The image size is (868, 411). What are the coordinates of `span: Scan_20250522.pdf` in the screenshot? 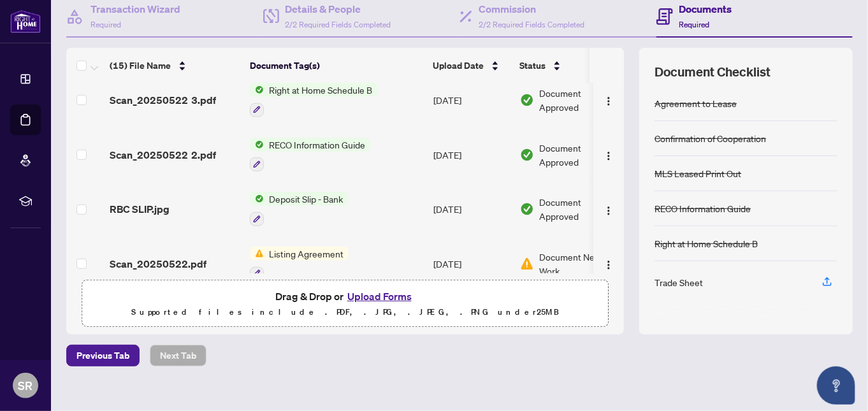 It's located at (158, 264).